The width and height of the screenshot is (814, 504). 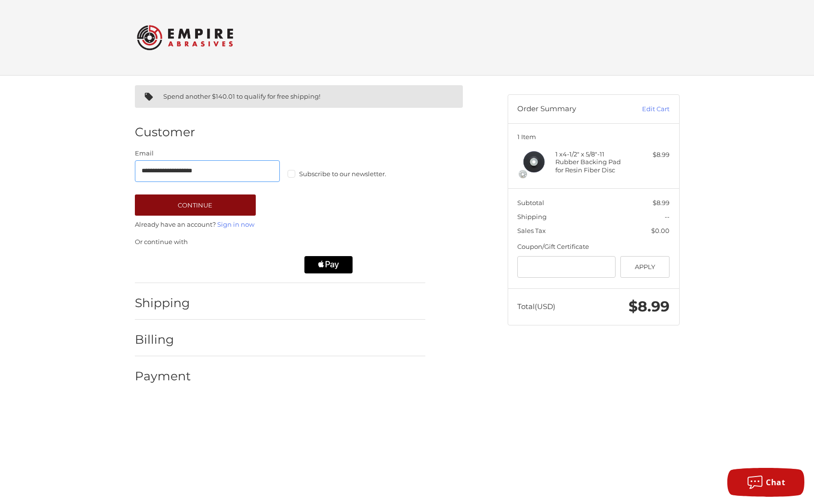 I want to click on button: Chat, so click(x=765, y=482).